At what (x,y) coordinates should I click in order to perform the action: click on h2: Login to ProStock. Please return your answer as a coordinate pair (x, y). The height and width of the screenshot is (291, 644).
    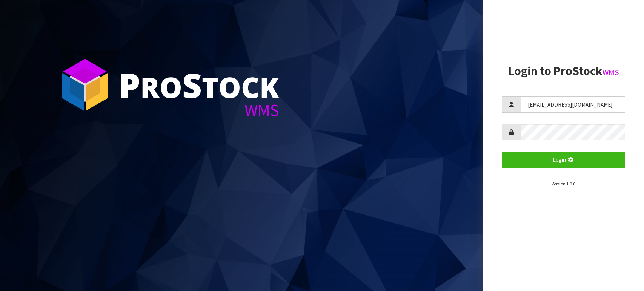
    Looking at the image, I should click on (563, 71).